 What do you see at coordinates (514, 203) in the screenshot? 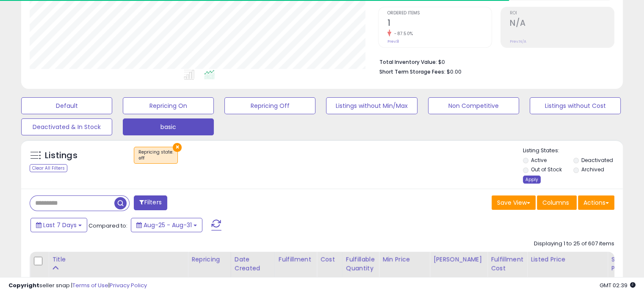
I see `button: Save View` at bounding box center [514, 203].